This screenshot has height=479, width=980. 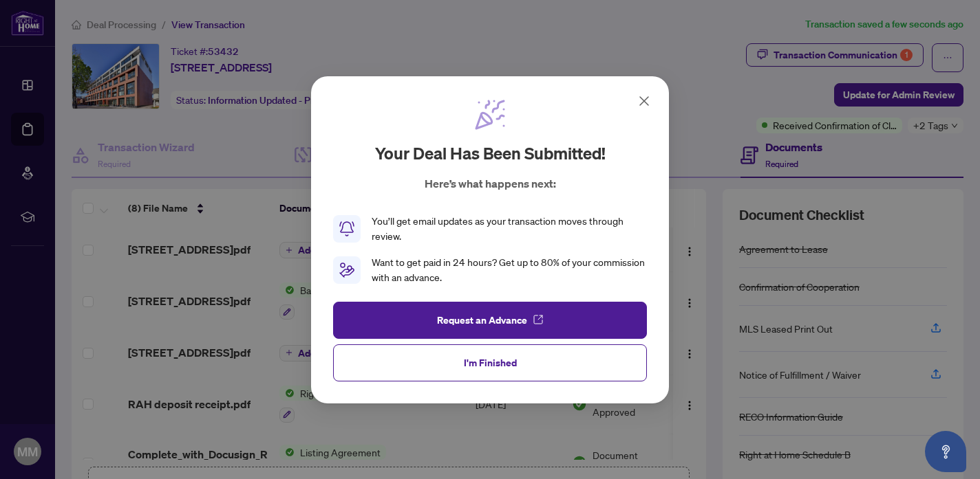 What do you see at coordinates (509, 271) in the screenshot?
I see `div: Want to get paid in 24 hours? Get up to 80% of your commission with an advance.` at bounding box center [509, 271].